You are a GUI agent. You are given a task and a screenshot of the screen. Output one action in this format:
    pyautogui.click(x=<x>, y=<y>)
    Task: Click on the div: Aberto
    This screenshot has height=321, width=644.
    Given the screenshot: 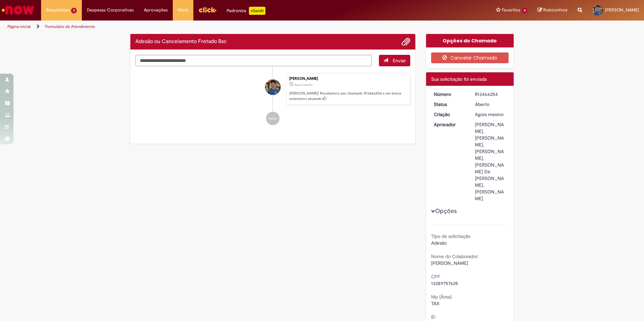 What is the action you would take?
    pyautogui.click(x=490, y=104)
    